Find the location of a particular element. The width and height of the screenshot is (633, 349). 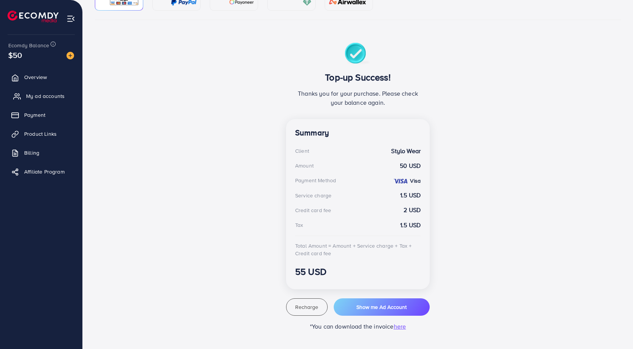

strong: 50 USD is located at coordinates (410, 165).